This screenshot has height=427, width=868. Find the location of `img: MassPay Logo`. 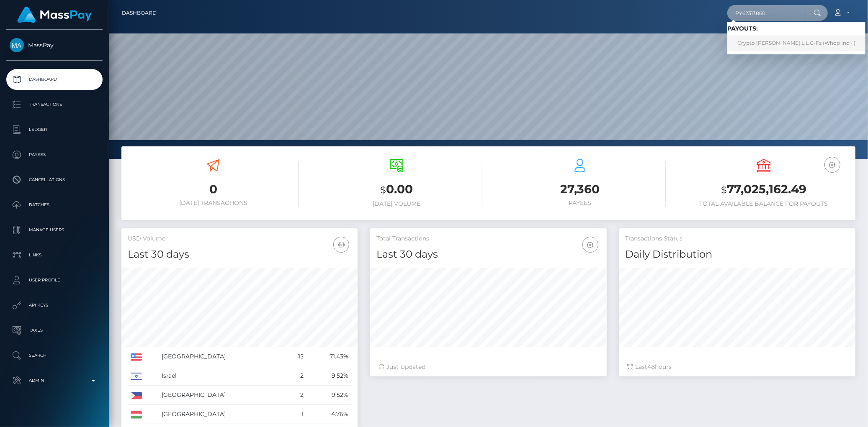

img: MassPay Logo is located at coordinates (54, 15).